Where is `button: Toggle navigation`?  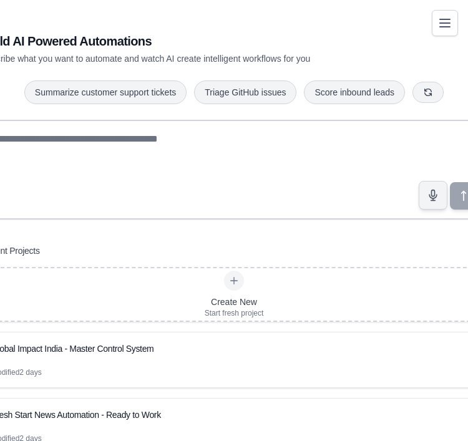 button: Toggle navigation is located at coordinates (445, 23).